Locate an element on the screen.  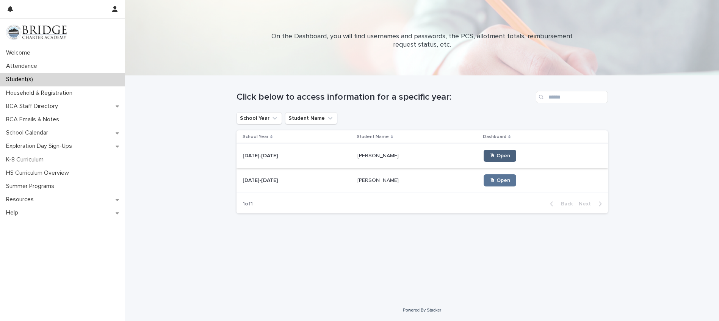
p: BCA Emails & Notes is located at coordinates (34, 119).